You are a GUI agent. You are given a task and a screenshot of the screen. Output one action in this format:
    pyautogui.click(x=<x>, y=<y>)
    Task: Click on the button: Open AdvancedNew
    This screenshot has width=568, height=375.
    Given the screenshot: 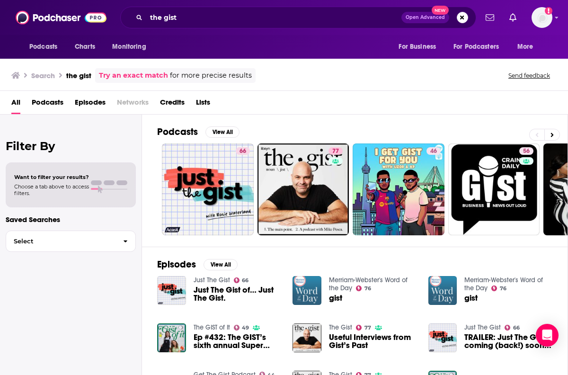 What is the action you would take?
    pyautogui.click(x=425, y=18)
    